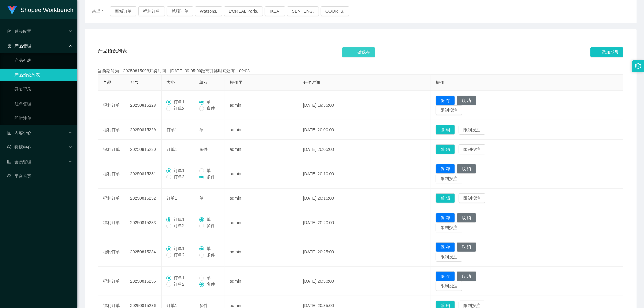 The height and width of the screenshot is (308, 644). I want to click on a: 产品预设列表, so click(44, 75).